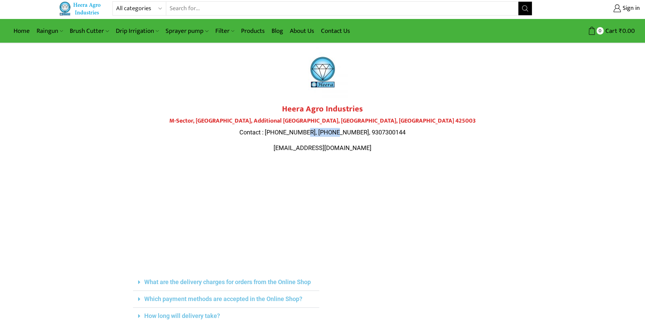 The width and height of the screenshot is (645, 320). What do you see at coordinates (223, 299) in the screenshot?
I see `a: Which payment methods are accepted in the Online Shop?` at bounding box center [223, 299].